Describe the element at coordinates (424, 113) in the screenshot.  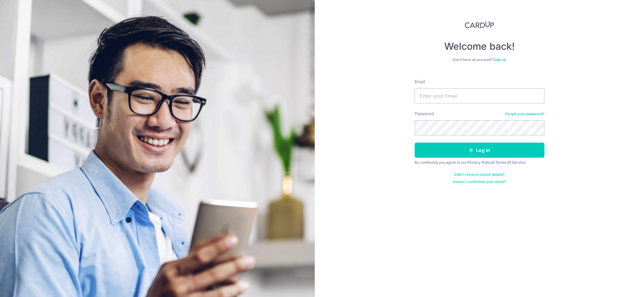
I see `label: Password` at that location.